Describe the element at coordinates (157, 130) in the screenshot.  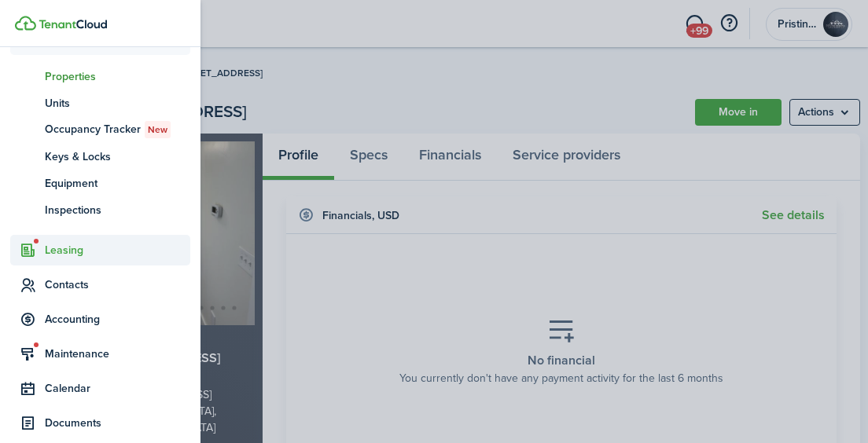
I see `span: New` at that location.